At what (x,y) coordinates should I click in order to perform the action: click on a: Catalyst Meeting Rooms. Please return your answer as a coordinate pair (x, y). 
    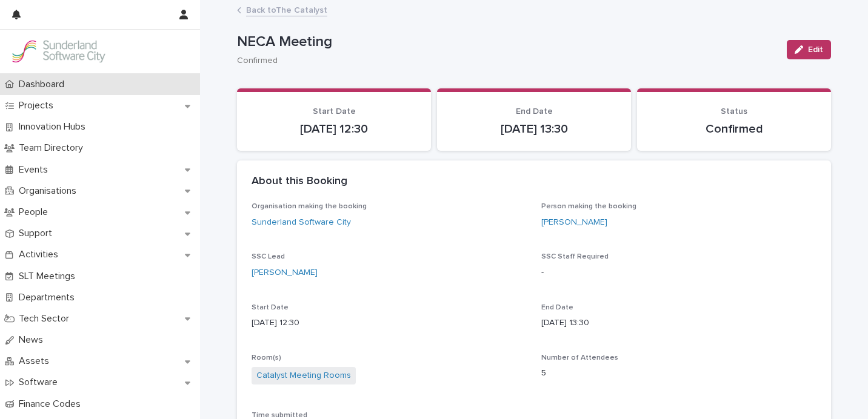
    Looking at the image, I should click on (304, 376).